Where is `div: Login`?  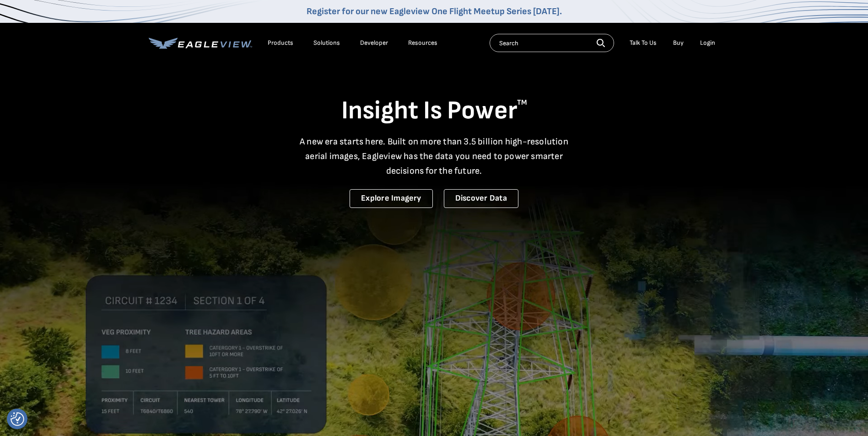
div: Login is located at coordinates (707, 43).